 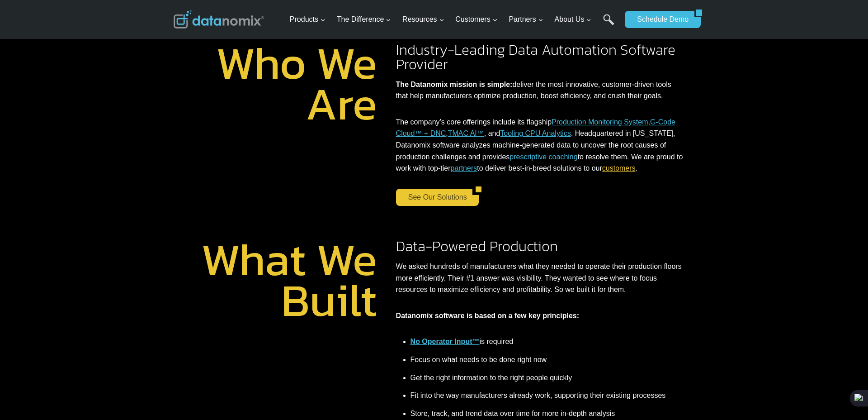 I want to click on span: The Difference, so click(x=364, y=19).